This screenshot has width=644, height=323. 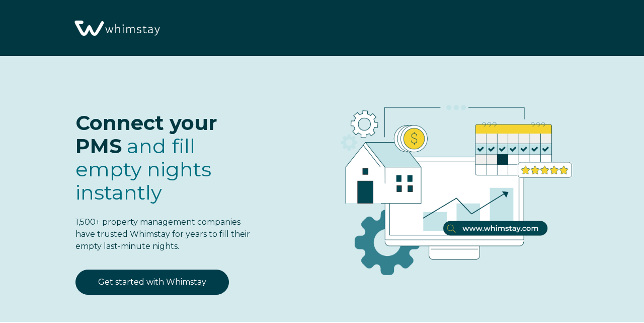 What do you see at coordinates (451, 183) in the screenshot?
I see `img: RBO Ilustrations-03` at bounding box center [451, 183].